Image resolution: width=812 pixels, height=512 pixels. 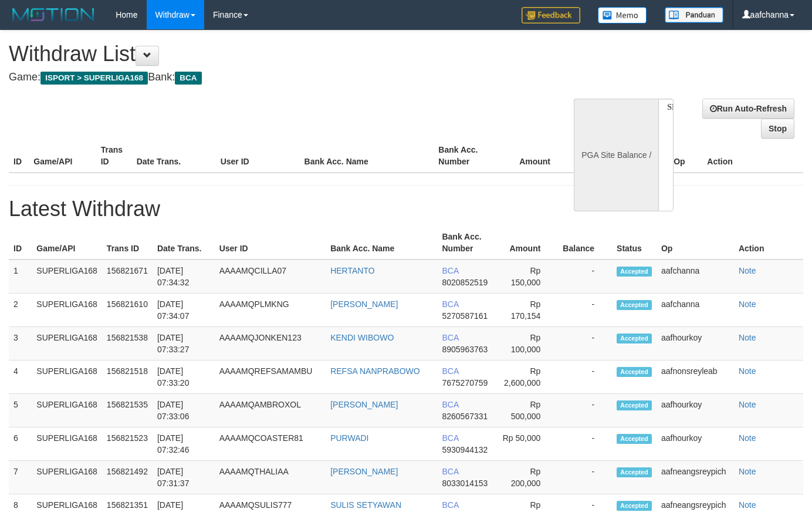 I want to click on td: 5, so click(x=20, y=410).